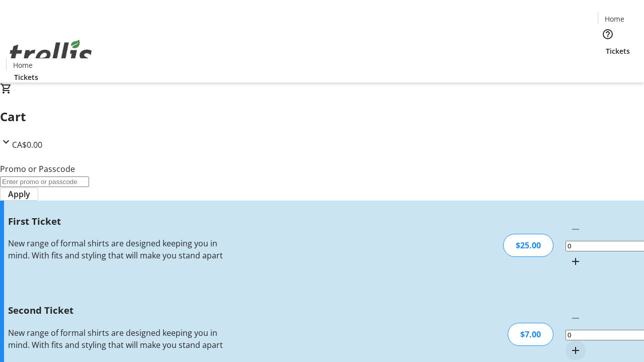  What do you see at coordinates (27, 145) in the screenshot?
I see `span: CA$0.00` at bounding box center [27, 145].